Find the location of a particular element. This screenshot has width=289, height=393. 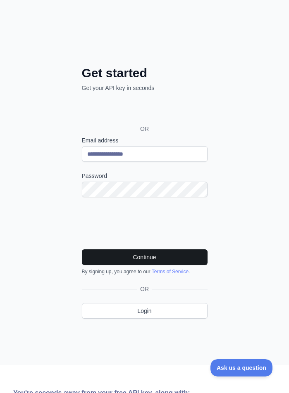

h2: Get started is located at coordinates (144, 73).